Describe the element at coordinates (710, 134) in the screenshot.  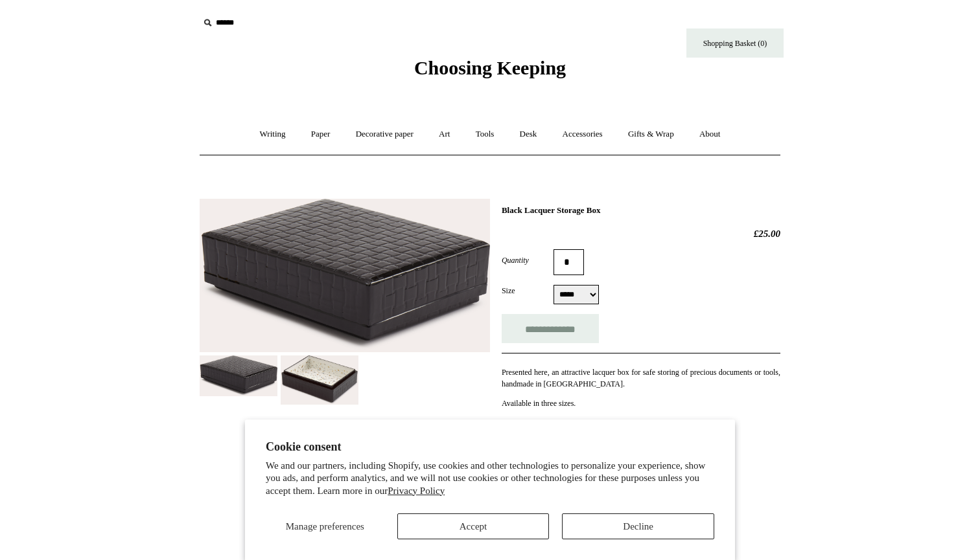
I see `a: About` at that location.